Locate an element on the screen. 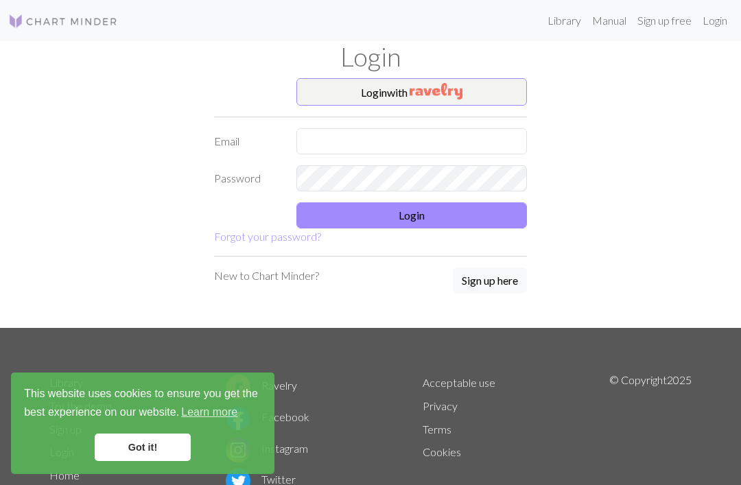 The image size is (741, 485). a: Terms is located at coordinates (437, 429).